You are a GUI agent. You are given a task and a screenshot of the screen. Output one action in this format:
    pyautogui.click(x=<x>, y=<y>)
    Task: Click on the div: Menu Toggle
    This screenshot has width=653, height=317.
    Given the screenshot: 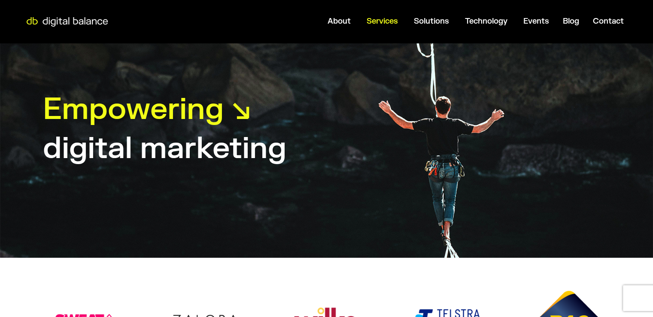 What is the action you would take?
    pyautogui.click(x=372, y=21)
    